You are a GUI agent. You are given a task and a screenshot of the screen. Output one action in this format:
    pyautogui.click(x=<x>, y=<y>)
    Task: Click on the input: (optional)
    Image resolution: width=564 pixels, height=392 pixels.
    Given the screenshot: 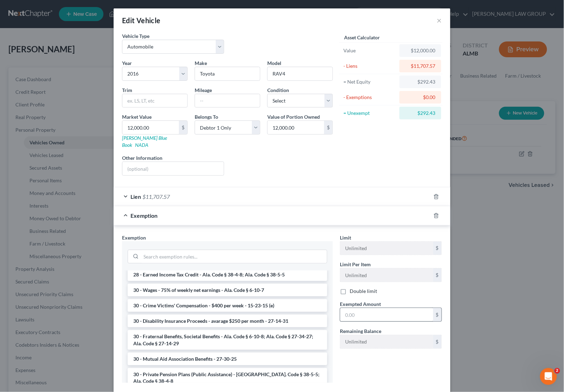 What is the action you would take?
    pyautogui.click(x=173, y=168)
    